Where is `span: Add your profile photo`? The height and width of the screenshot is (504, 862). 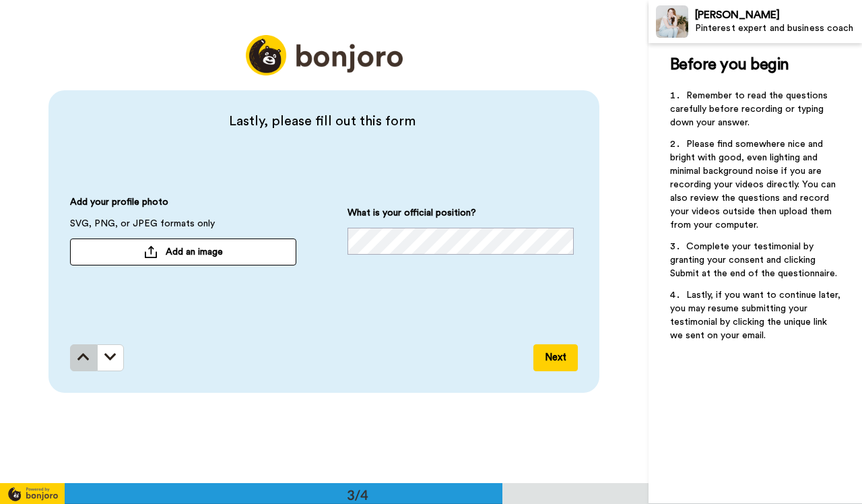
span: Add your profile photo is located at coordinates (120, 206).